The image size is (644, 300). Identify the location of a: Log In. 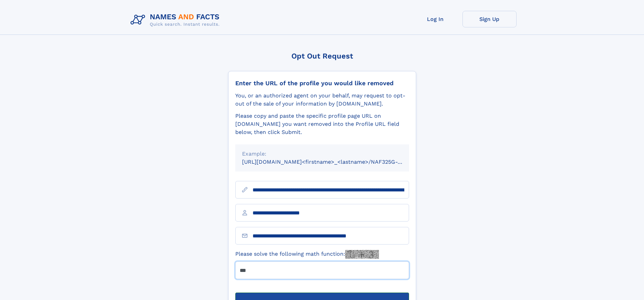
(435, 19).